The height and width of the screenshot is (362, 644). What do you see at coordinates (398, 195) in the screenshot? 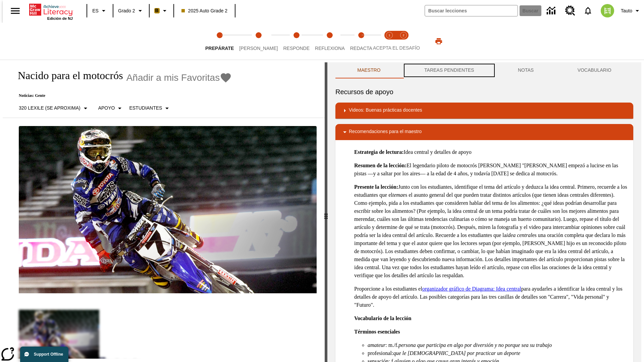
I see `em: tema` at bounding box center [398, 195].